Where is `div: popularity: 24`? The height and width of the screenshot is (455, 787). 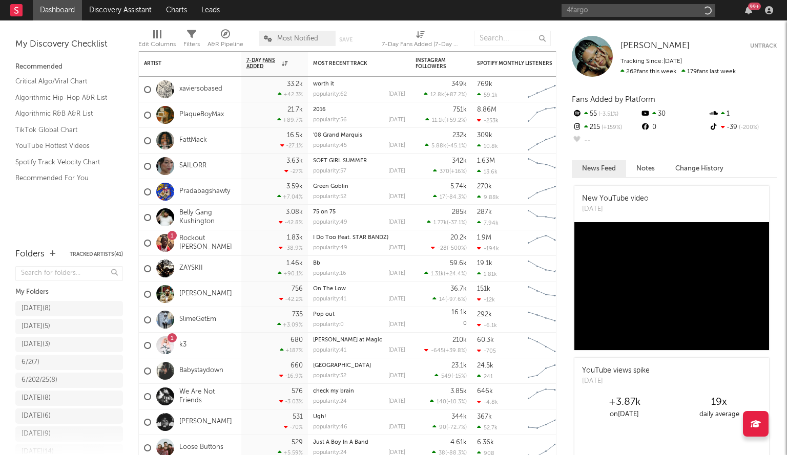 div: popularity: 24 is located at coordinates (330, 401).